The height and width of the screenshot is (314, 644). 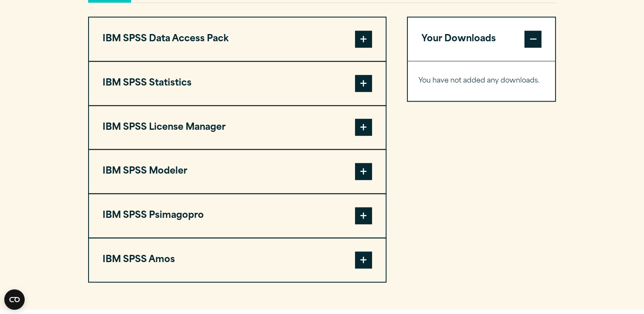 I want to click on button: IBM SPSS Data Access Pack, so click(x=237, y=39).